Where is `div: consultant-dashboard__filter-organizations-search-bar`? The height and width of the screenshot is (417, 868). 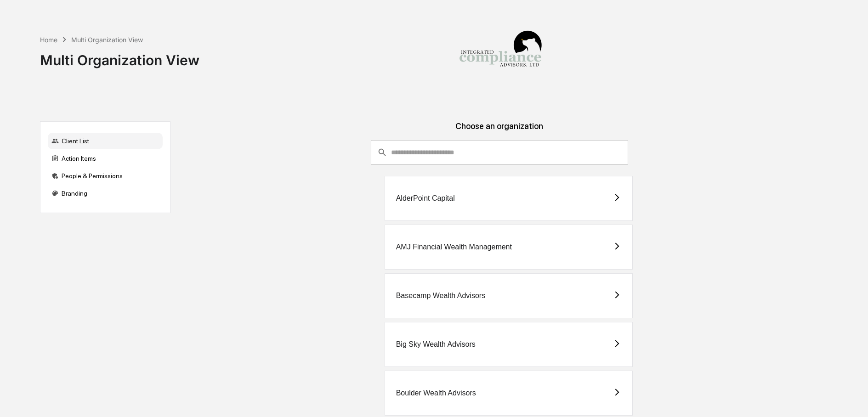 div: consultant-dashboard__filter-organizations-search-bar is located at coordinates (499, 152).